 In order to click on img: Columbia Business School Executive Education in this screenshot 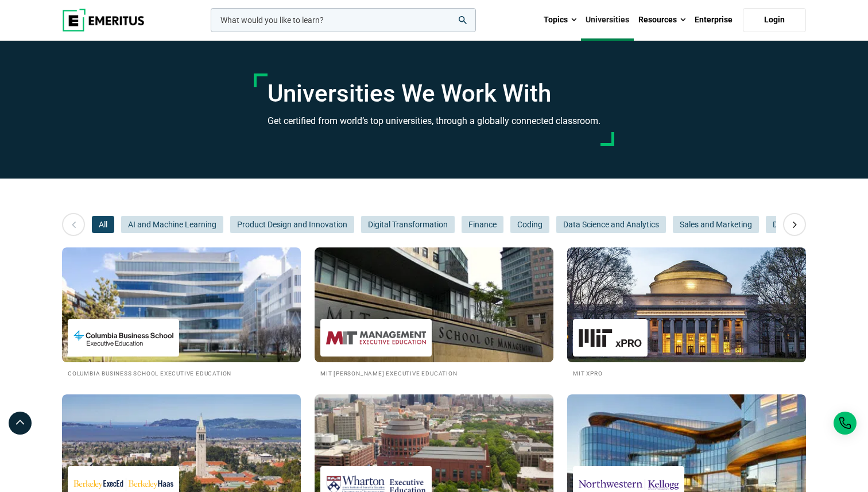, I will do `click(123, 337)`.